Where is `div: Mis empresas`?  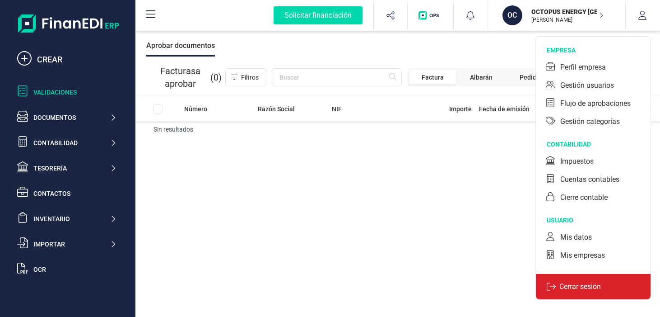
div: Mis empresas is located at coordinates (583, 255).